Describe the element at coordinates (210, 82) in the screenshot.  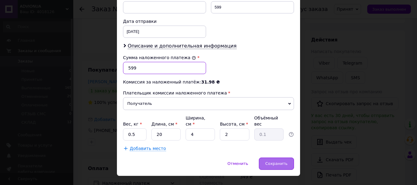
I see `span: 31.98 ₴` at that location.